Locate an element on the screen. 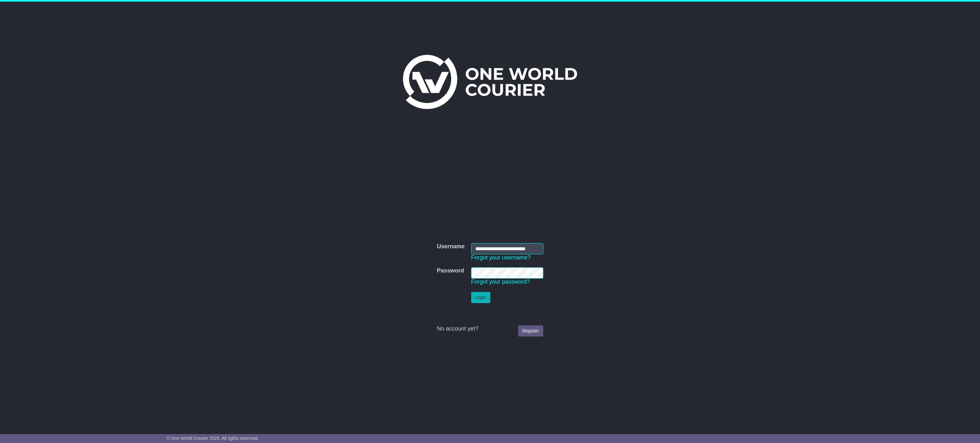 This screenshot has width=980, height=443. label: Username is located at coordinates (451, 247).